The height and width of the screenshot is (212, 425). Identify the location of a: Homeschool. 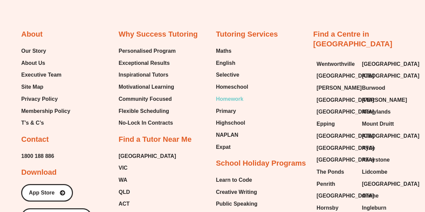
(232, 87).